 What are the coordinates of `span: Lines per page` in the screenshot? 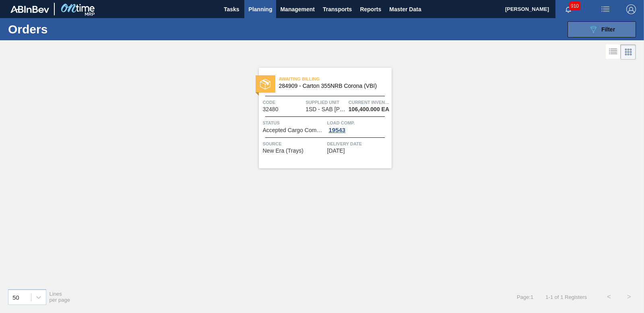 It's located at (60, 296).